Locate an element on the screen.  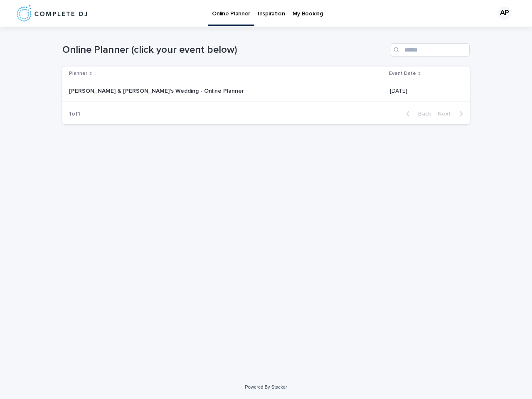
div: AP is located at coordinates (504, 13).